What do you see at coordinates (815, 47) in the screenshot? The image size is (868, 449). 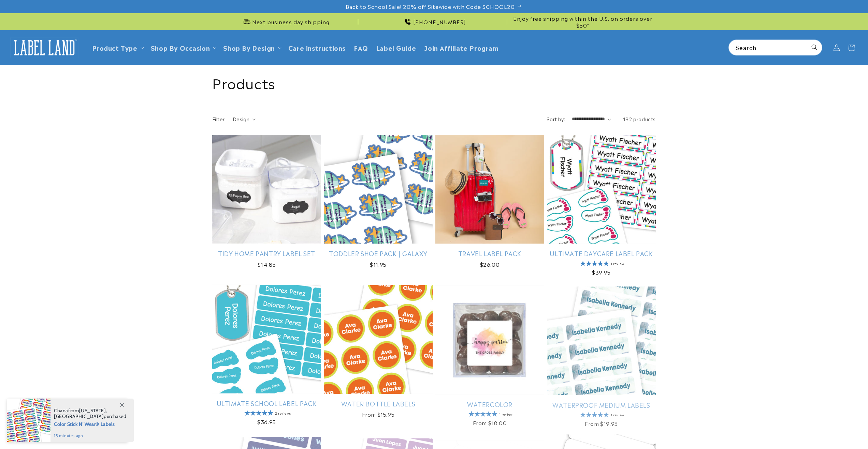 I see `button: Search` at bounding box center [815, 47].